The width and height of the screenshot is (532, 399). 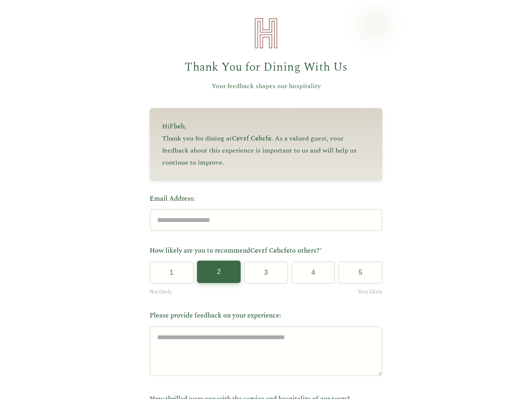 What do you see at coordinates (266, 199) in the screenshot?
I see `label: Email Address:` at bounding box center [266, 199].